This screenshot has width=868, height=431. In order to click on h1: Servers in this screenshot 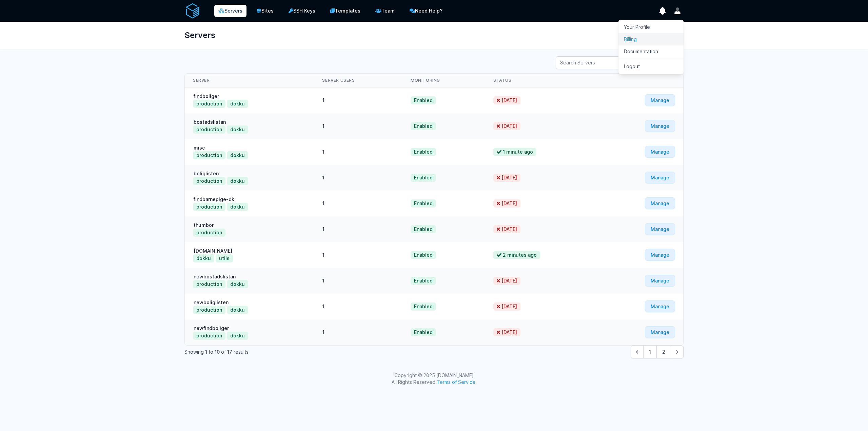, I will do `click(200, 35)`.